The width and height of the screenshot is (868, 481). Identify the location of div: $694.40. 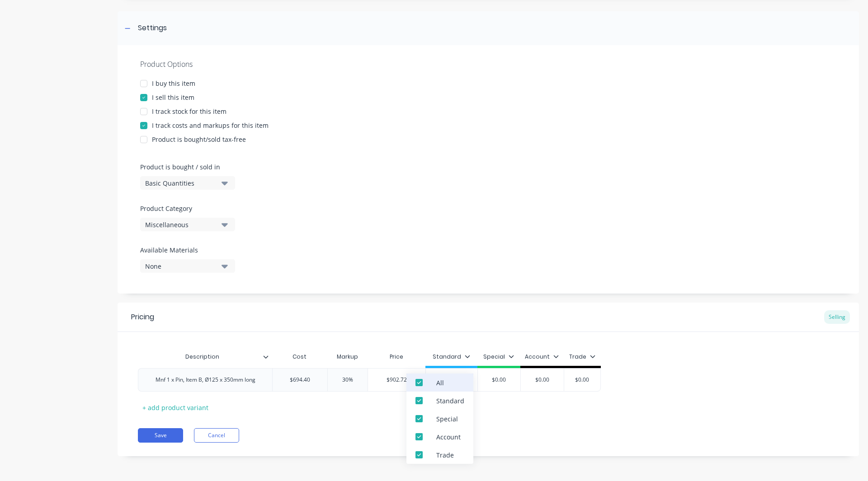
(300, 380).